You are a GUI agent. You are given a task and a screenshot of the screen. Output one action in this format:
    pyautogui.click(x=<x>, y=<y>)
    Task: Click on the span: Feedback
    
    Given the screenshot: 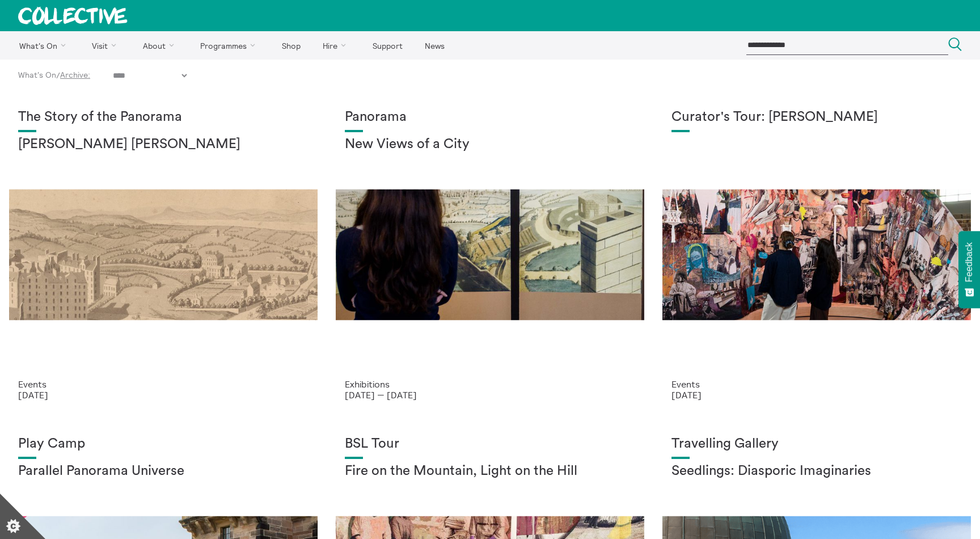 What is the action you would take?
    pyautogui.click(x=969, y=262)
    